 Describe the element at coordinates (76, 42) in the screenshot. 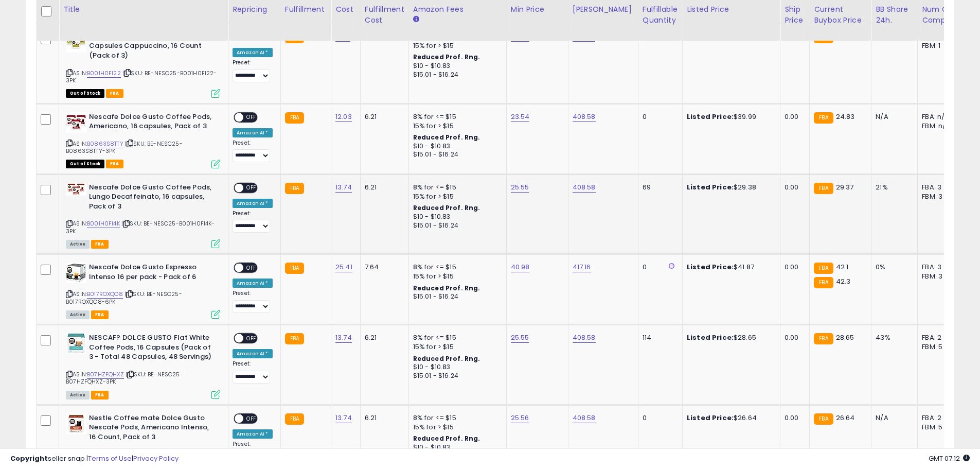

I see `img: 41XNZHtV+uS._SL40_.jpg` at that location.